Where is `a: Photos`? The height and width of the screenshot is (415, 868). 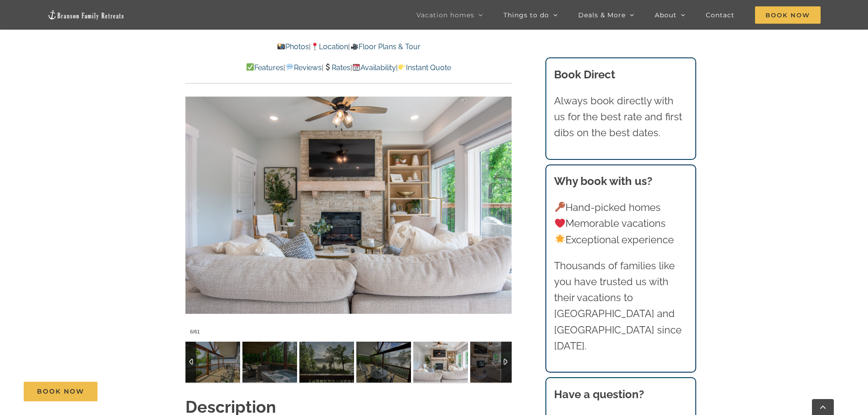
a: Photos is located at coordinates (293, 47).